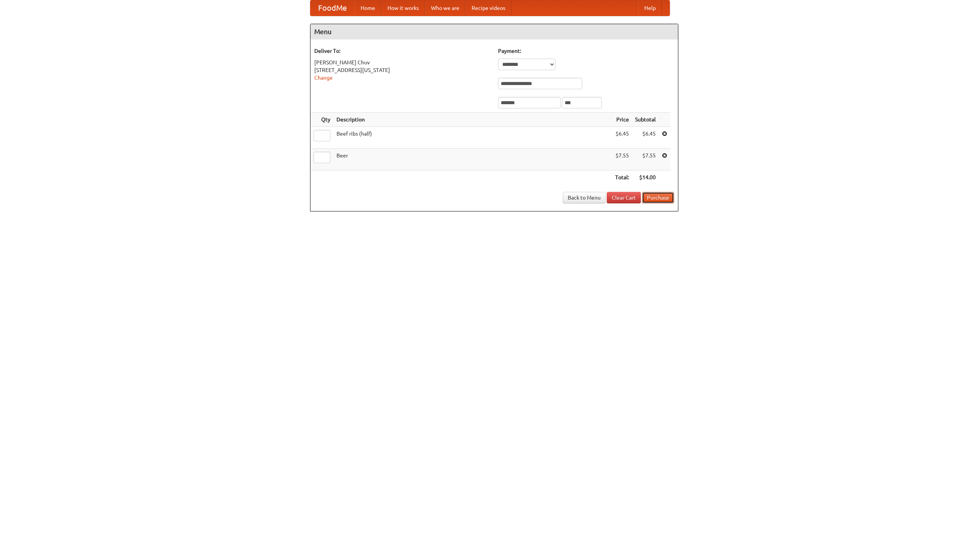 This screenshot has width=980, height=542. Describe the element at coordinates (473, 137) in the screenshot. I see `td: Beef ribs (half)` at that location.